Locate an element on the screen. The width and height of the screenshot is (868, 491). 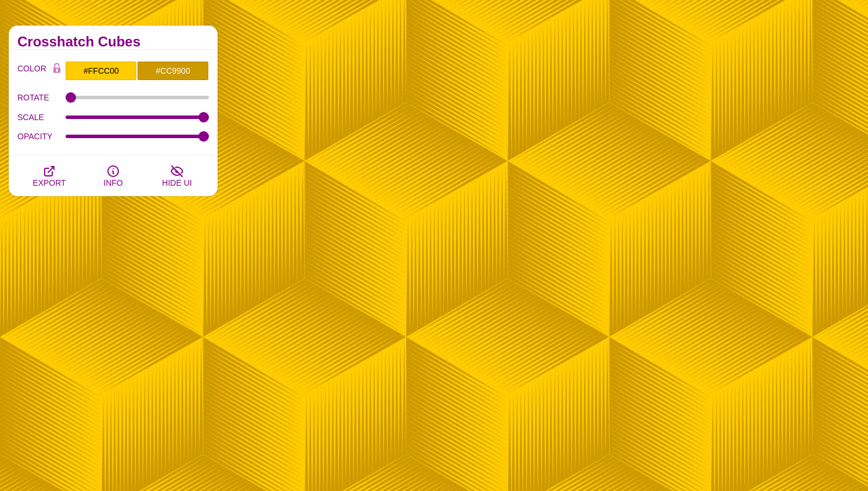
label: OPACITY is located at coordinates (41, 137).